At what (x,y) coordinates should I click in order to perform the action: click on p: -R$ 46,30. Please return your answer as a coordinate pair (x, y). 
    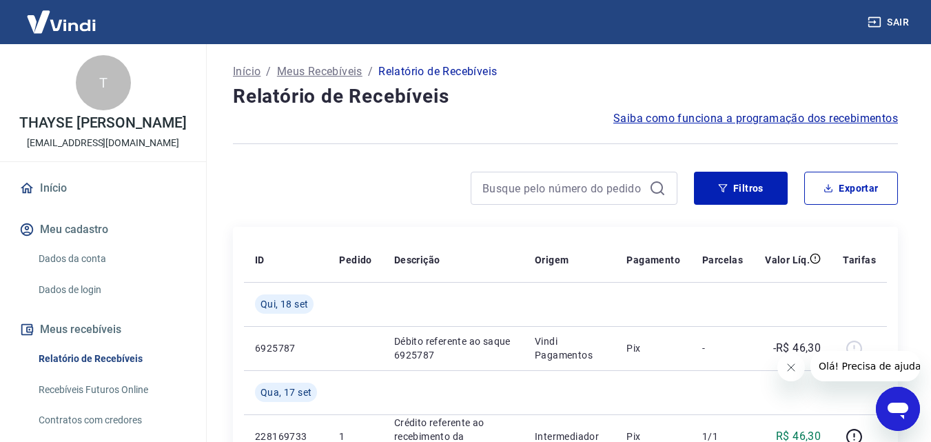
    Looking at the image, I should click on (798, 348).